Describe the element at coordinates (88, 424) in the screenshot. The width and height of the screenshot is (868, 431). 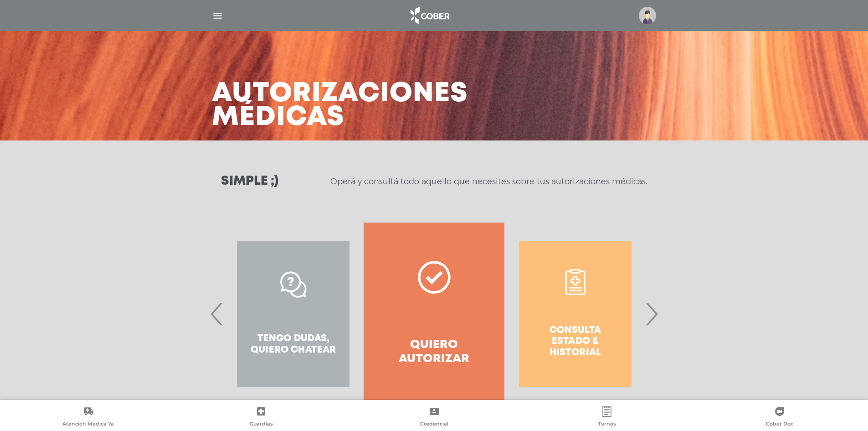
I see `span: Atención Médica Ya` at that location.